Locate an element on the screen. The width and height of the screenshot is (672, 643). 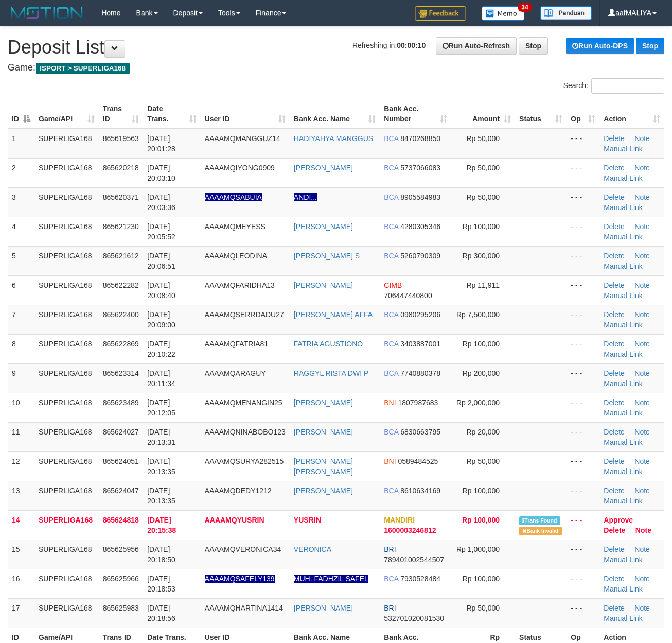
td: 16 is located at coordinates (21, 583).